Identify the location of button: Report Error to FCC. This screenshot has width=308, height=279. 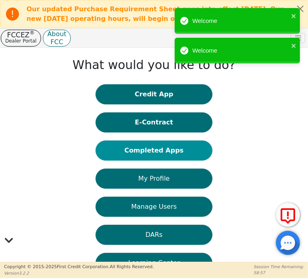
(288, 215).